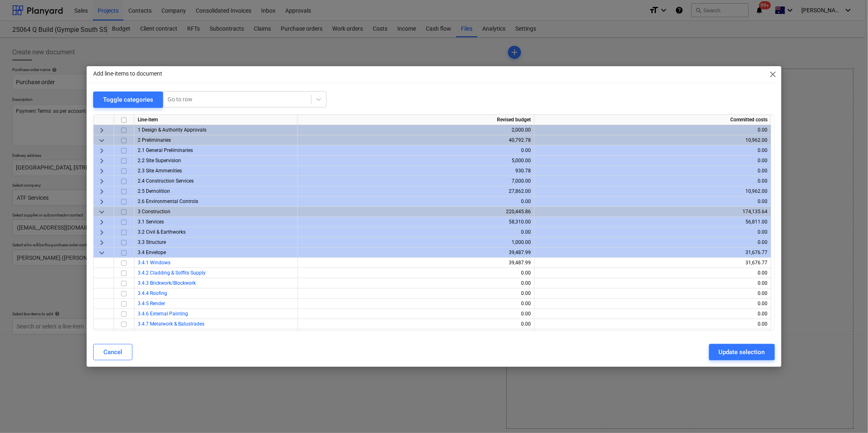 Image resolution: width=868 pixels, height=433 pixels. What do you see at coordinates (163, 314) in the screenshot?
I see `span: 3.4.6 External Painting` at bounding box center [163, 314].